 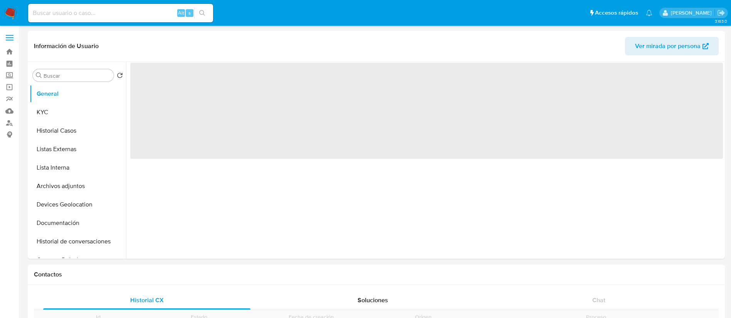 I want to click on h1: Contactos, so click(x=376, y=275).